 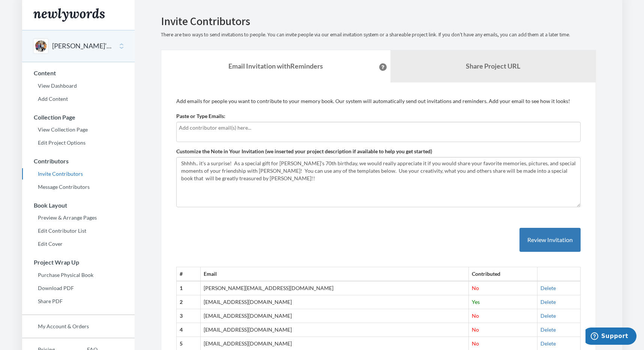 What do you see at coordinates (188, 316) in the screenshot?
I see `th: 3` at bounding box center [188, 316].